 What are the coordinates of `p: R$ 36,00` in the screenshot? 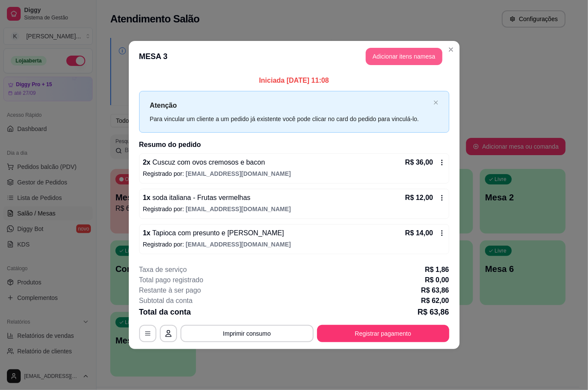 It's located at (419, 162).